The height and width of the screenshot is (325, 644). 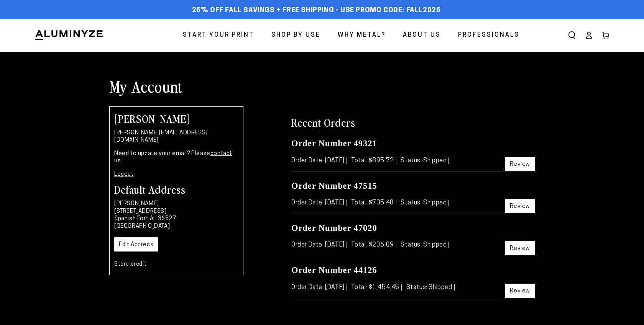 What do you see at coordinates (296, 35) in the screenshot?
I see `a: Shop By Use` at bounding box center [296, 35].